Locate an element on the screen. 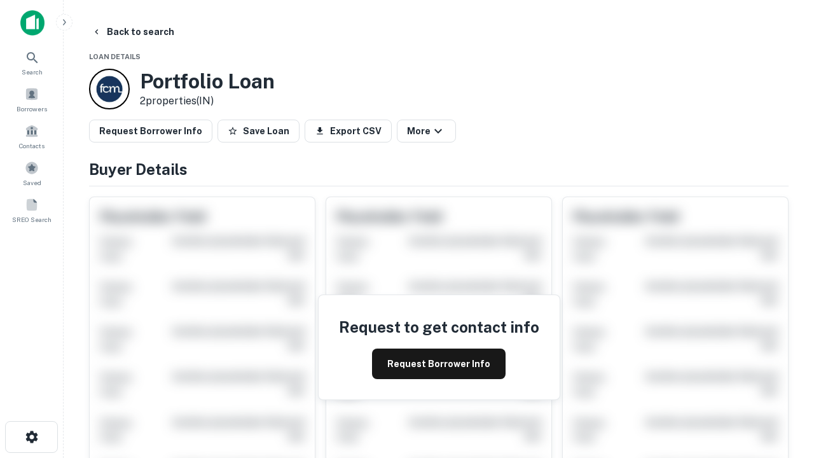 This screenshot has width=814, height=458. a: SREO Search is located at coordinates (32, 210).